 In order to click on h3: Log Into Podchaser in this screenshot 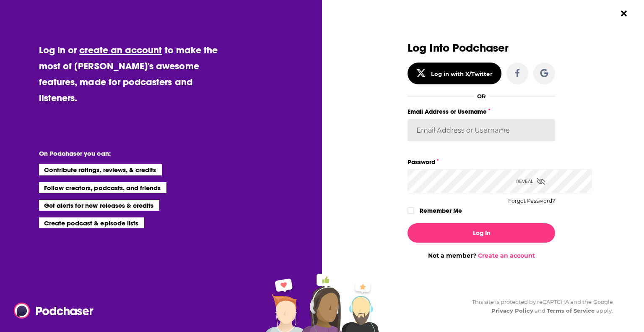, I will do `click(481, 48)`.